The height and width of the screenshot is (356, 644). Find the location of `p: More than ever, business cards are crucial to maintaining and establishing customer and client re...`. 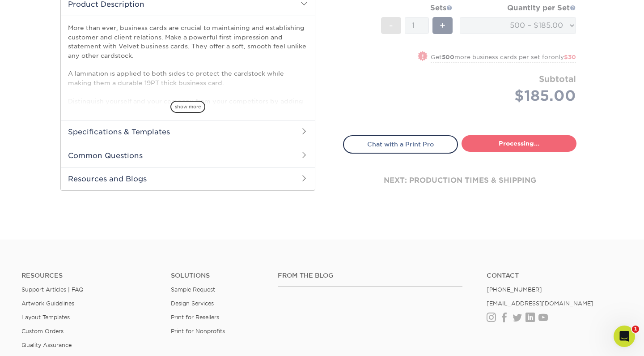

p: More than ever, business cards are crucial to maintaining and establishing customer and client re... is located at coordinates (188, 96).